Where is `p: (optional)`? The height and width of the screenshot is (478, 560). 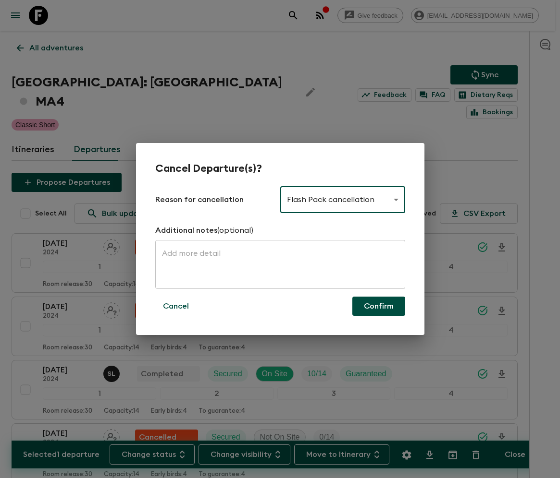 p: (optional) is located at coordinates (235, 231).